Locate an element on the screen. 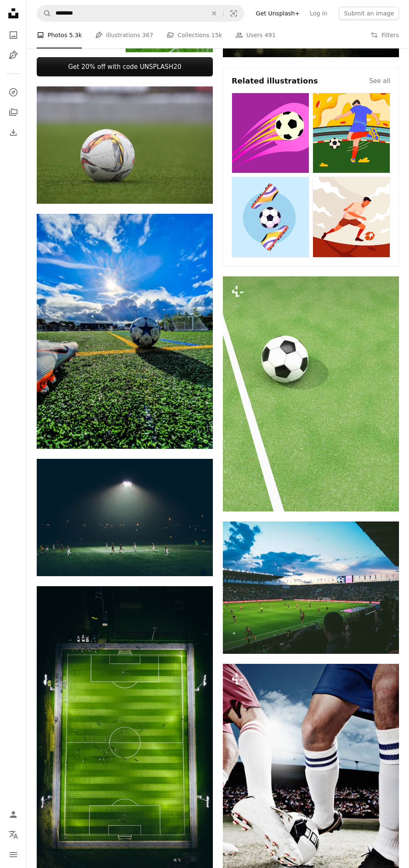 This screenshot has width=409, height=868. button: Clear is located at coordinates (214, 13).